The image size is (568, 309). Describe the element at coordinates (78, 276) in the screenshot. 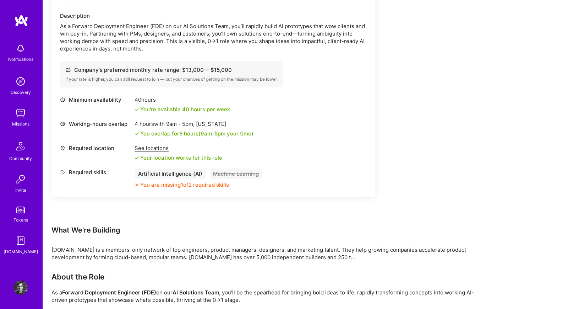

I see `strong: About the Role` at that location.